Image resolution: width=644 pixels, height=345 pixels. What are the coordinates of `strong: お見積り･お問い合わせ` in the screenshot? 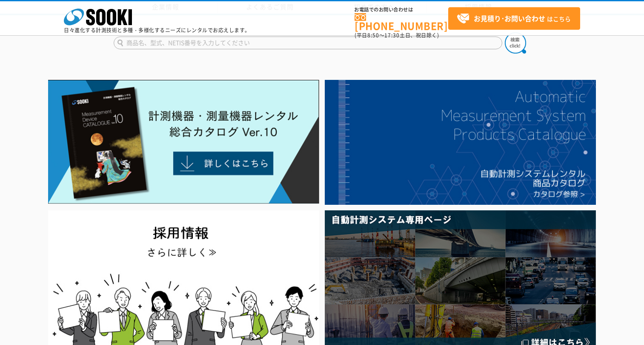 It's located at (509, 18).